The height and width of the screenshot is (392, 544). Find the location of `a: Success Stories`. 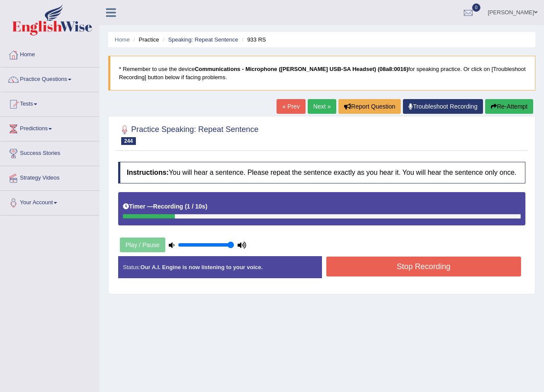

a: Success Stories is located at coordinates (50, 152).